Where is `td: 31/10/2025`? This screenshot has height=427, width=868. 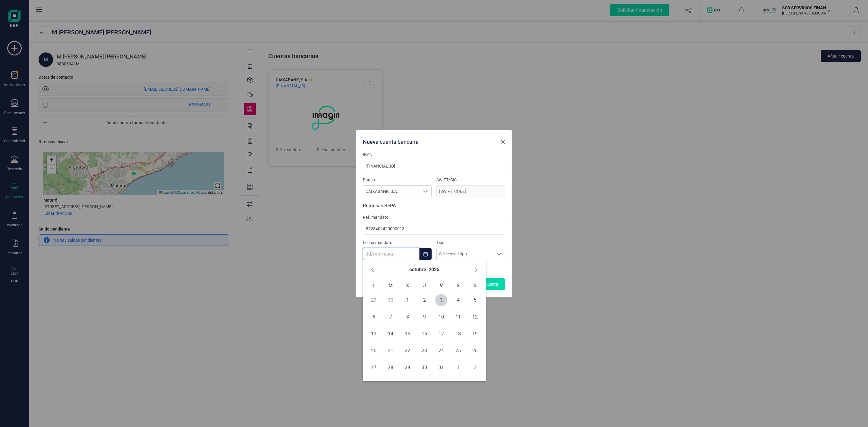
td: 31/10/2025 is located at coordinates (441, 368).